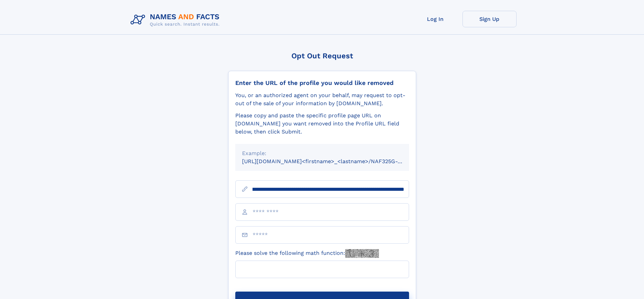 This screenshot has width=644, height=299. Describe the element at coordinates (436, 19) in the screenshot. I see `a: Log In` at that location.